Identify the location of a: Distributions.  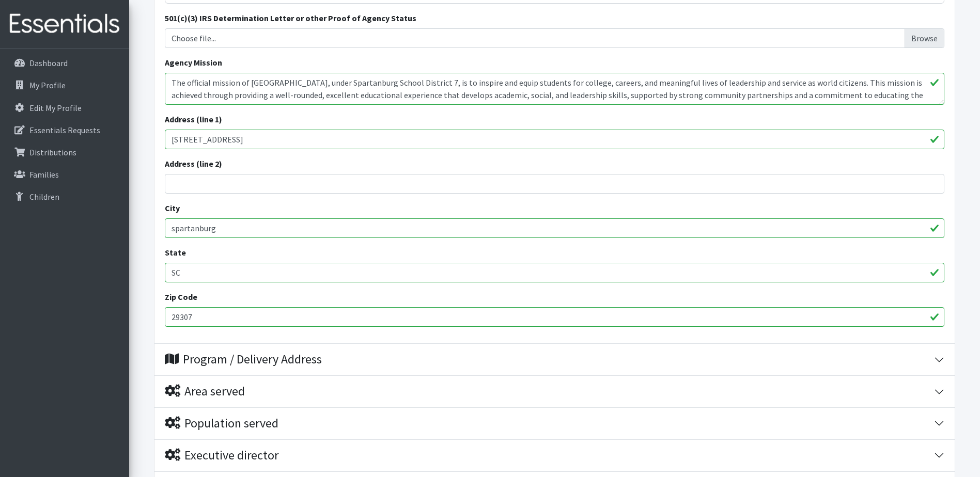
(65, 152).